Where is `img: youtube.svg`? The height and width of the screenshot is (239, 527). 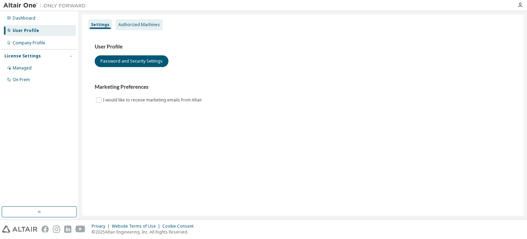 img: youtube.svg is located at coordinates (80, 229).